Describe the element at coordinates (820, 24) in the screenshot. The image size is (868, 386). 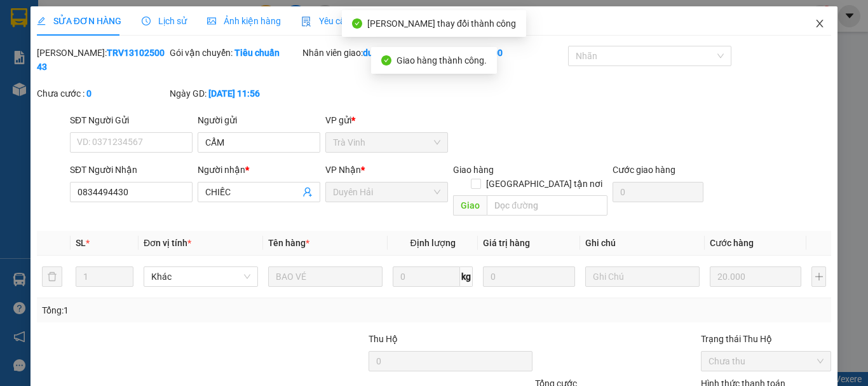
I see `span: close` at that location.